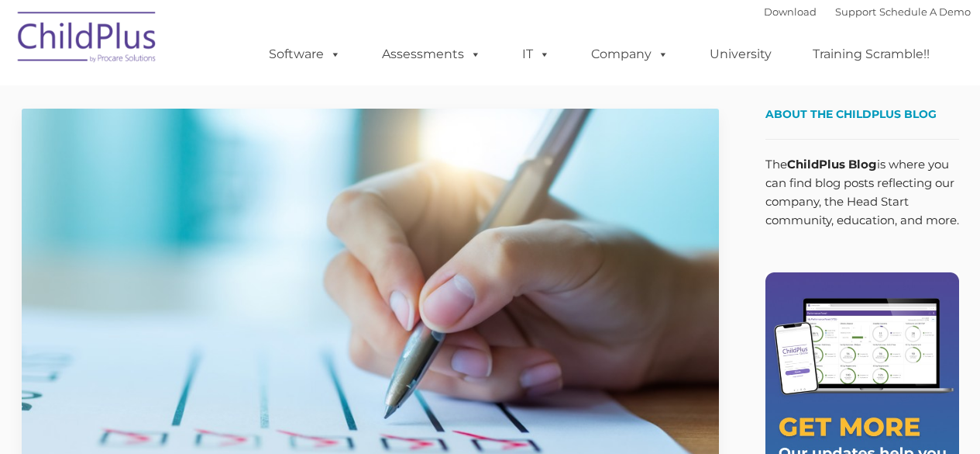 Image resolution: width=980 pixels, height=454 pixels. I want to click on img: ChildPlus by Procare Solutions, so click(87, 40).